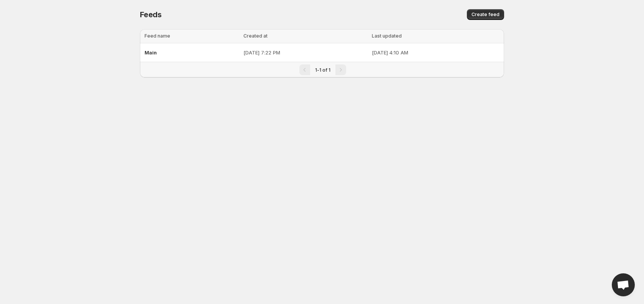  I want to click on span: Created at, so click(255, 35).